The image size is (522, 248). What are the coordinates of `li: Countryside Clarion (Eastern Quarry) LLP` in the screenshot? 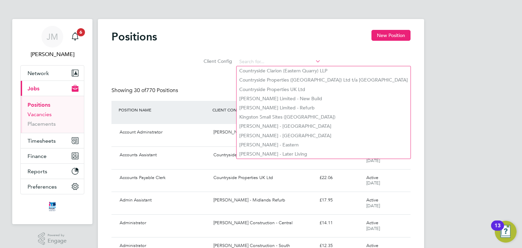 It's located at (323, 71).